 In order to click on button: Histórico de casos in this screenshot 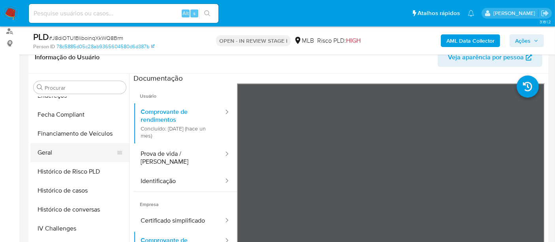, I will do `click(80, 191)`.